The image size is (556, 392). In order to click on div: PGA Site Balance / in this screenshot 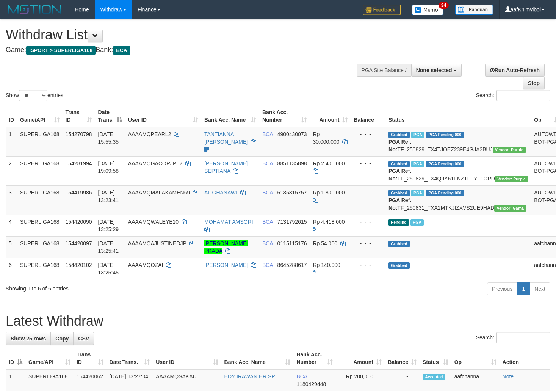, I will do `click(384, 70)`.